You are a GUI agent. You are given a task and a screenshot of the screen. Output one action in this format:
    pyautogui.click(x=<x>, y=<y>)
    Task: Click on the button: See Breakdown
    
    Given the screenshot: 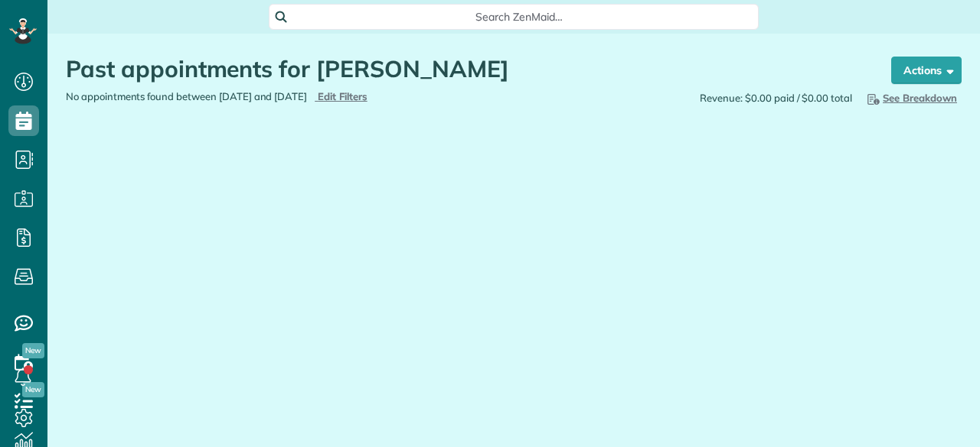 What is the action you would take?
    pyautogui.click(x=910, y=98)
    